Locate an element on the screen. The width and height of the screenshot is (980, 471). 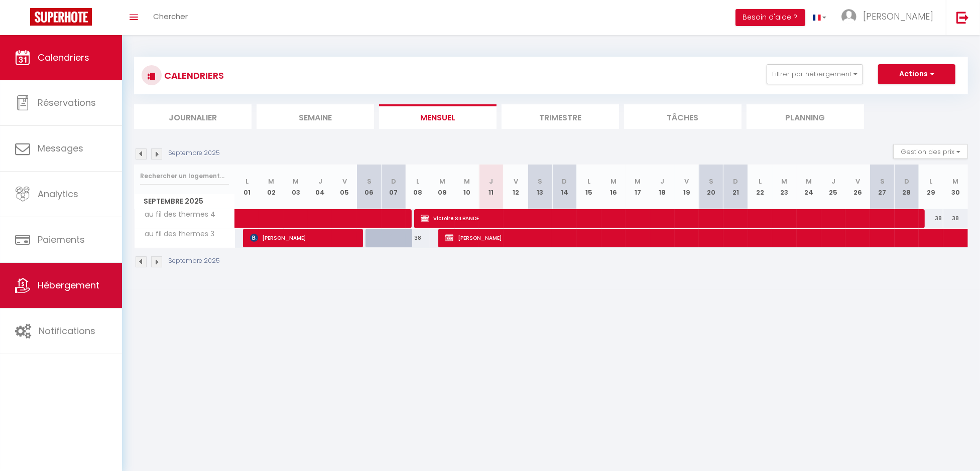
span: Notifications is located at coordinates (67, 330).